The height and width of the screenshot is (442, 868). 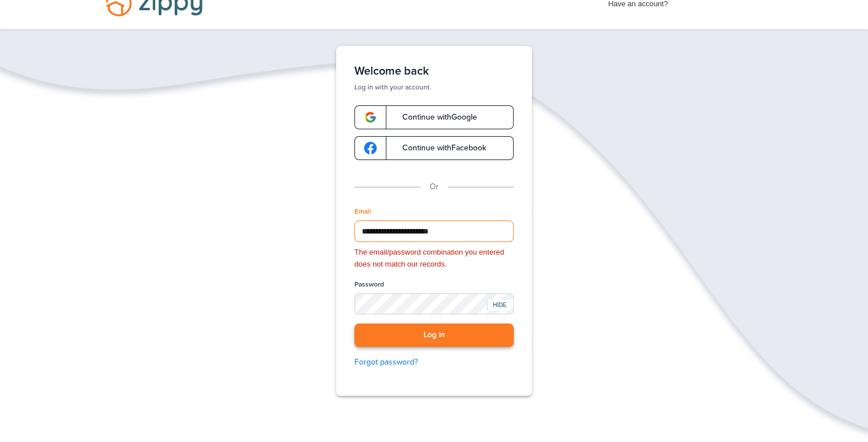 I want to click on a: google-logoContinue withFacebook, so click(x=434, y=148).